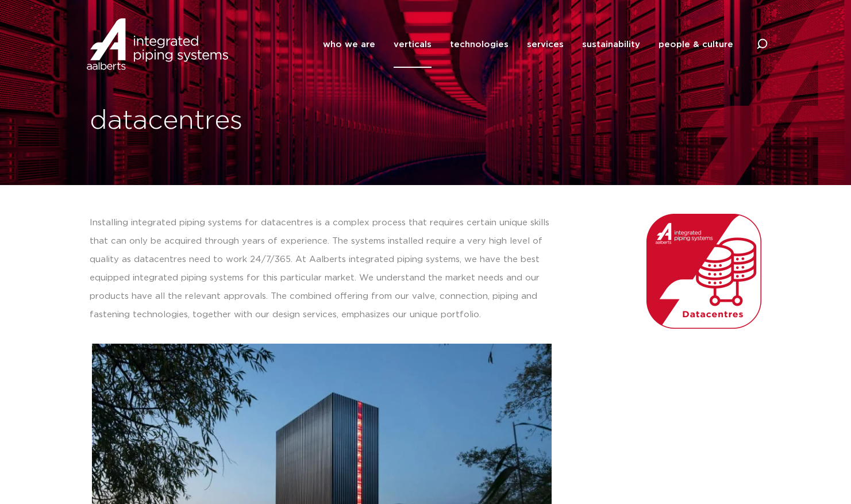 This screenshot has height=504, width=851. I want to click on a: sustainability, so click(611, 45).